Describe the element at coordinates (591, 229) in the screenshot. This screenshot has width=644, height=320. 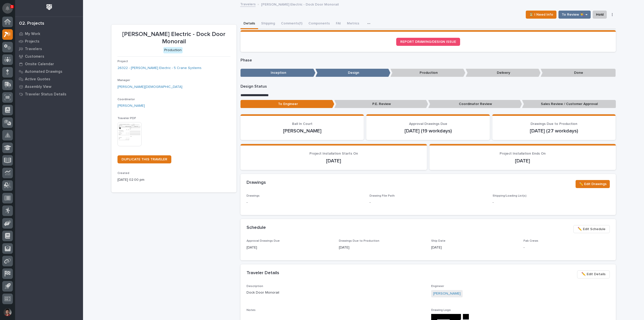
I see `button: ✏️ Edit Schedule` at that location.